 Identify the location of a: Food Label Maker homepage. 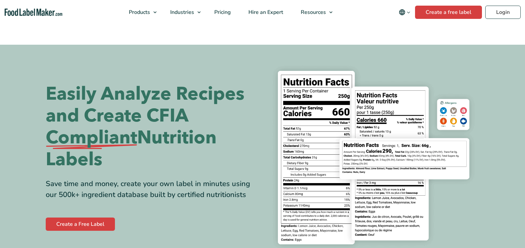
(33, 12).